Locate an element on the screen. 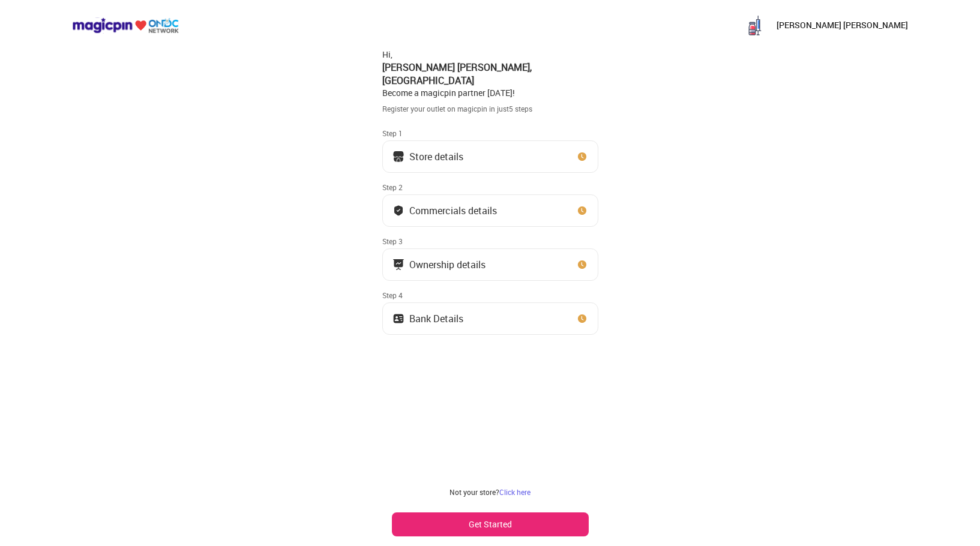 This screenshot has width=980, height=546. div: Step 1 is located at coordinates (490, 133).